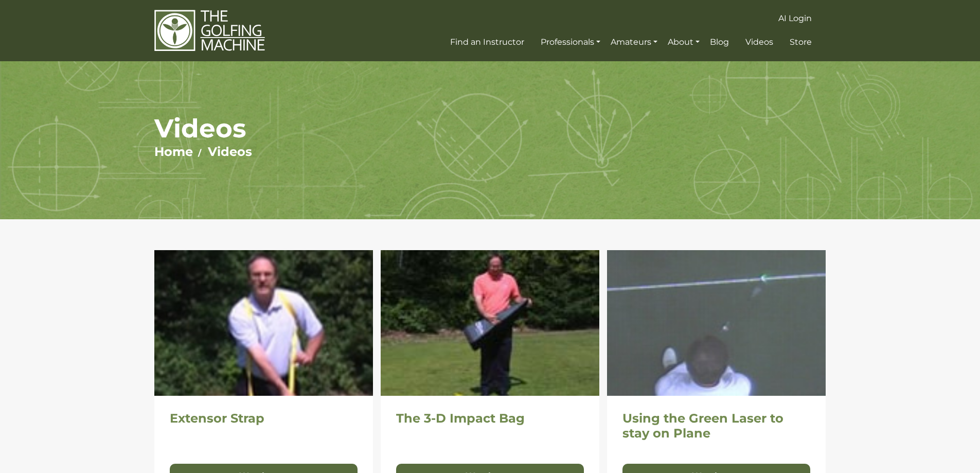 The width and height of the screenshot is (980, 473). Describe the element at coordinates (795, 19) in the screenshot. I see `a: AI Login` at that location.